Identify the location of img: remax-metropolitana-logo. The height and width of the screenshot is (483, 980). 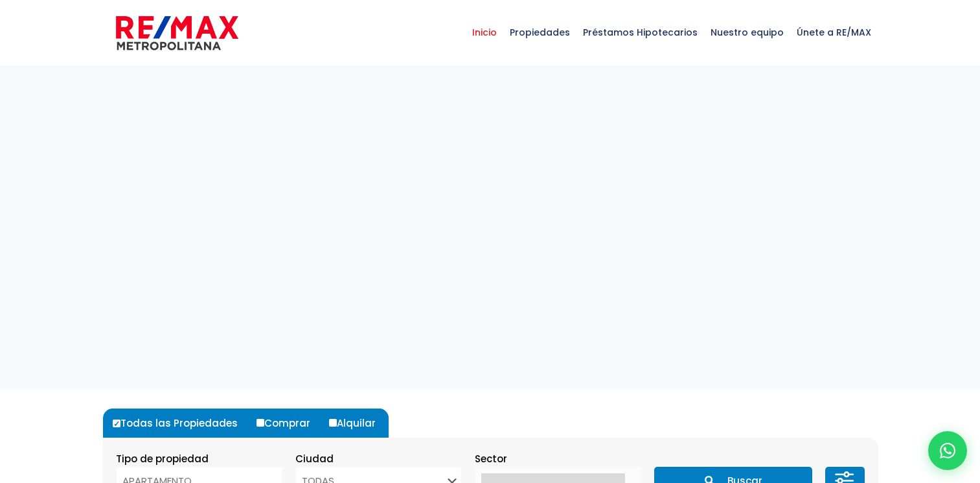
(177, 33).